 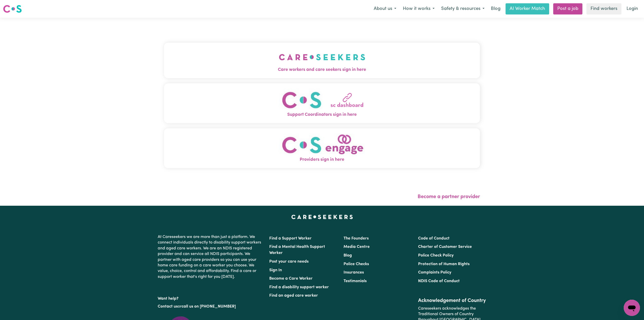 I want to click on a: Police Checks, so click(x=356, y=264).